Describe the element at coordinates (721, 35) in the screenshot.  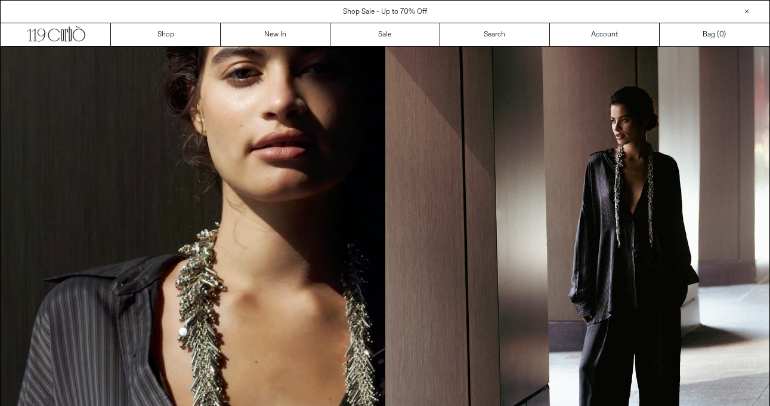
I see `span: 0` at that location.